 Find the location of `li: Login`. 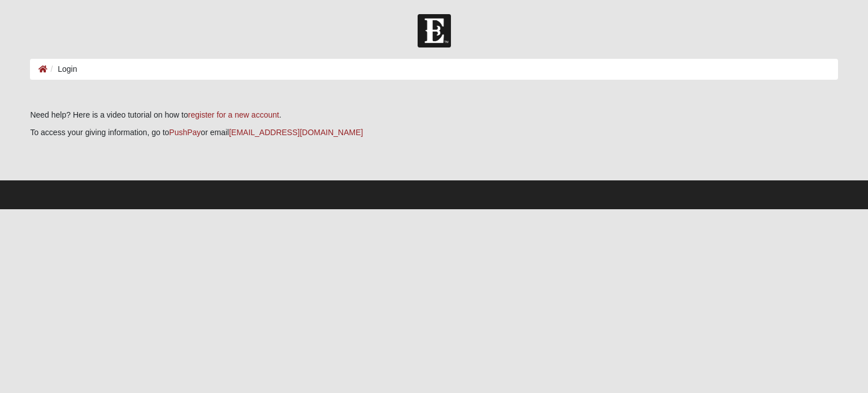

li: Login is located at coordinates (62, 69).